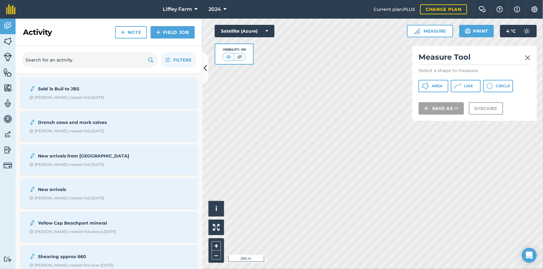 This screenshot has height=269, width=543. Describe the element at coordinates (11, 9) in the screenshot. I see `img: fieldmargin Logo` at that location.